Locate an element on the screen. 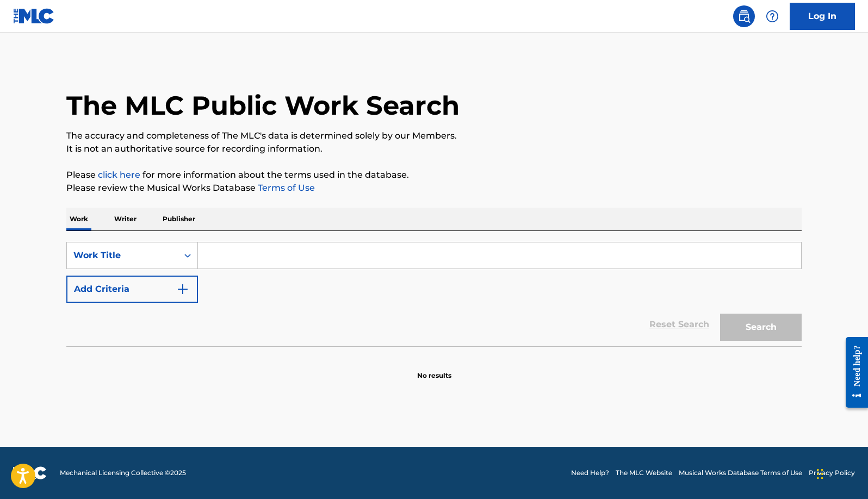 The height and width of the screenshot is (499, 868). p: Please for more information about the terms used in the database. is located at coordinates (434, 175).